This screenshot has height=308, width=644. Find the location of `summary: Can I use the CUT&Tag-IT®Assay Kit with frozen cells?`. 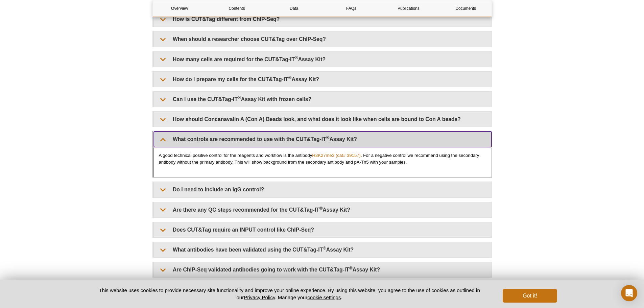

summary: Can I use the CUT&Tag-IT®Assay Kit with frozen cells? is located at coordinates (322, 99).